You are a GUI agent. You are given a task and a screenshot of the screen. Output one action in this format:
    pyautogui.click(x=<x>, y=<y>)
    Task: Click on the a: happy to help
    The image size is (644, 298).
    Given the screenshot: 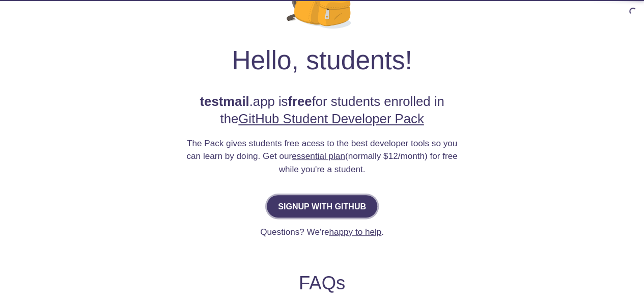 What is the action you would take?
    pyautogui.click(x=355, y=232)
    